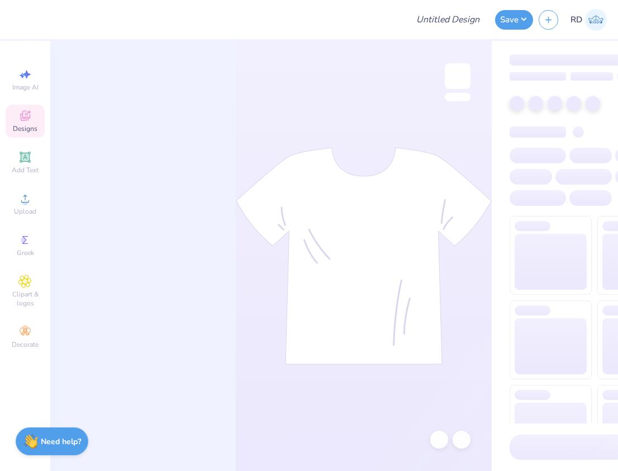 This screenshot has width=618, height=471. I want to click on span: Clipart & logos, so click(25, 299).